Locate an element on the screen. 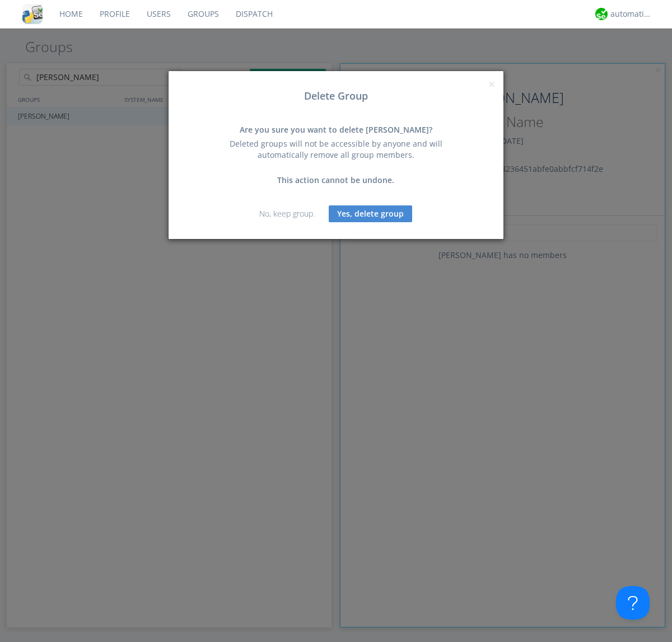  div: This action cannot be undone. is located at coordinates (336, 181).